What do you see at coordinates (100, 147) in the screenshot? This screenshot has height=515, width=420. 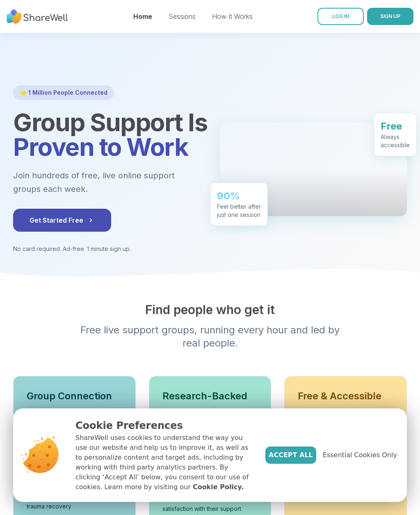 I see `span: Proven to Work` at bounding box center [100, 147].